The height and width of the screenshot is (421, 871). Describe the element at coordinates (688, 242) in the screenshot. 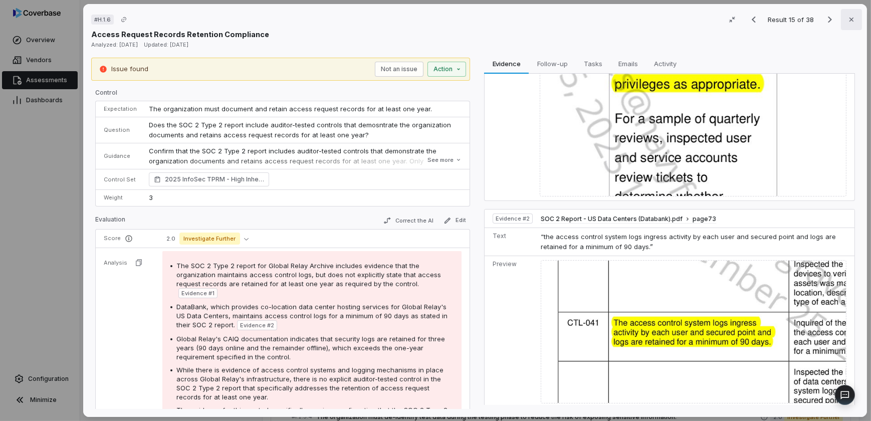

I see `span: “the access control system logs ingress activity by each user and secured point and logs are reta...` at that location.